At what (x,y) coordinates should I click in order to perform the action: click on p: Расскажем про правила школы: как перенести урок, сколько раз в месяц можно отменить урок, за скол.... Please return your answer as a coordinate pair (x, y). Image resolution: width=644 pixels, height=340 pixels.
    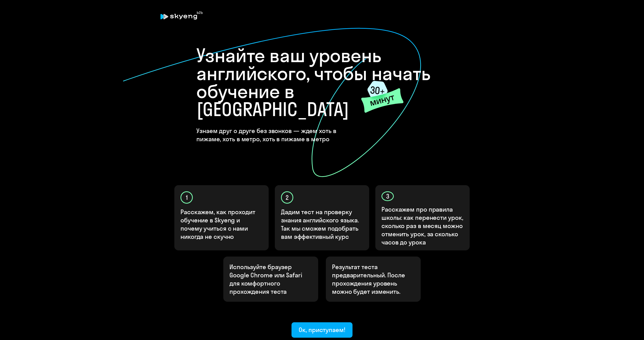
    Looking at the image, I should click on (423, 226).